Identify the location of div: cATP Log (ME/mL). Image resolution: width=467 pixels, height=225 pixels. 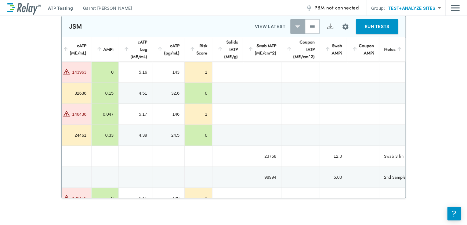
(135, 49).